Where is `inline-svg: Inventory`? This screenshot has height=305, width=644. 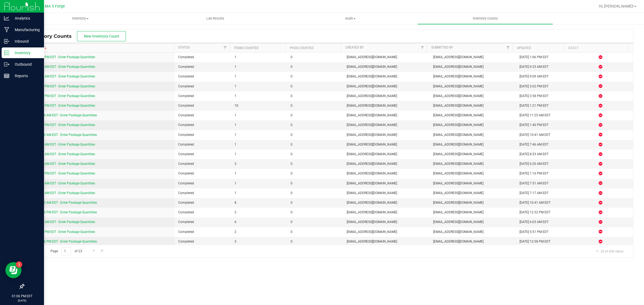
inline-svg: Inventory is located at coordinates (7, 53).